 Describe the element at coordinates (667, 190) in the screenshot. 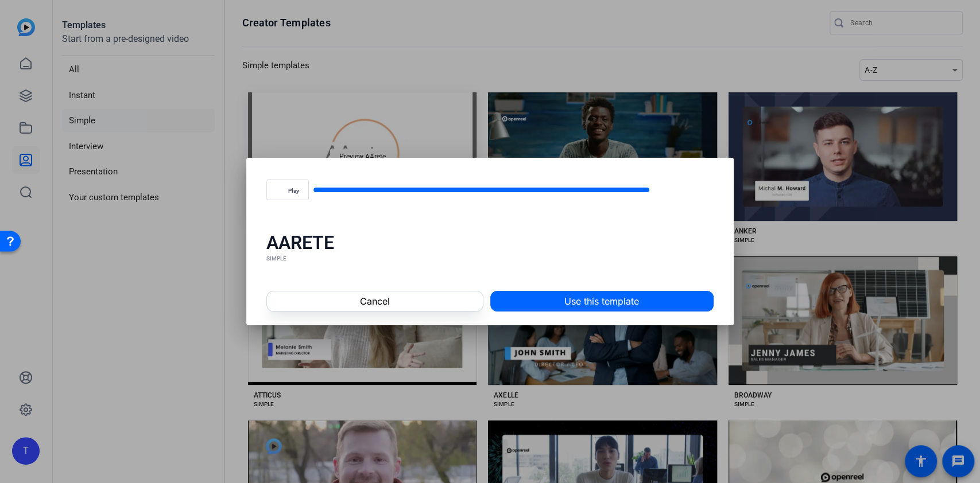

I see `button: Mute` at that location.